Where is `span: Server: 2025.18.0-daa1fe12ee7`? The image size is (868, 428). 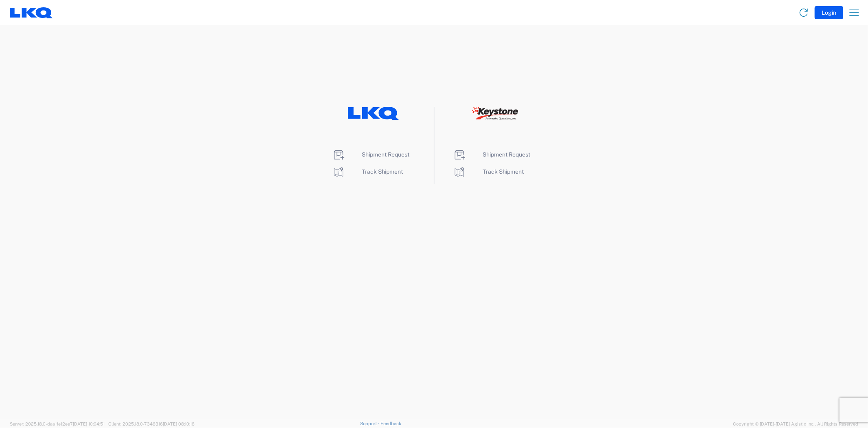
span: Server: 2025.18.0-daa1fe12ee7 is located at coordinates (57, 424).